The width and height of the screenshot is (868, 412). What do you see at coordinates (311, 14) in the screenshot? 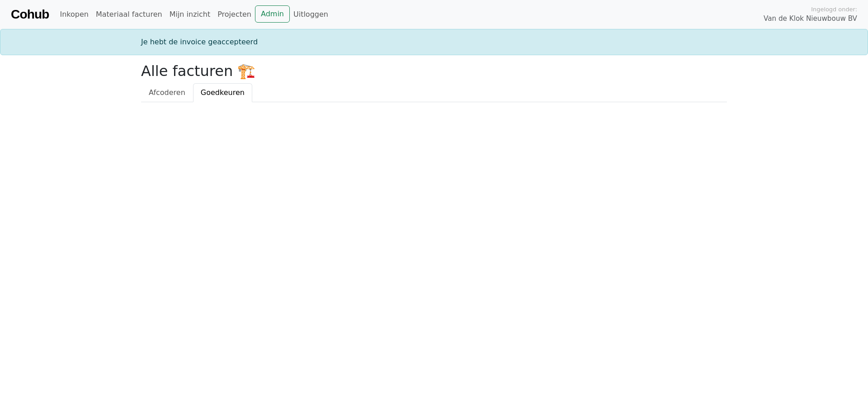
I see `a: Uitloggen` at bounding box center [311, 14].